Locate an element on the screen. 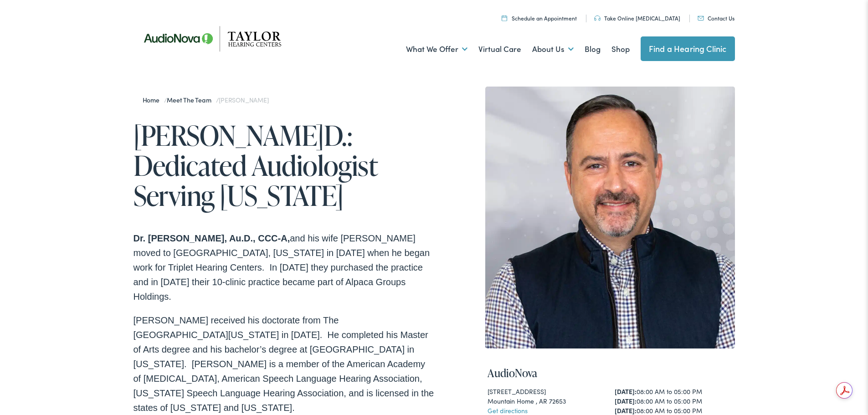 The height and width of the screenshot is (415, 868). a: Get directions is located at coordinates (508, 410).